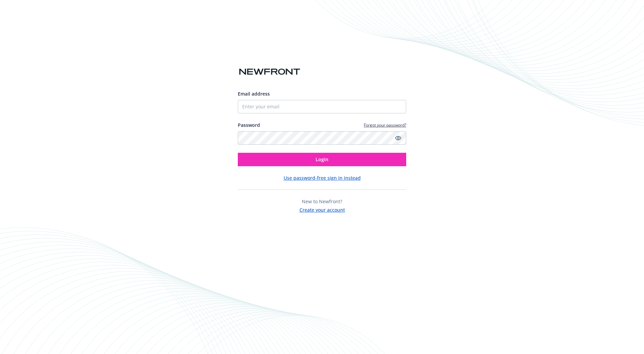 This screenshot has width=644, height=354. Describe the element at coordinates (322, 159) in the screenshot. I see `button: Login` at that location.